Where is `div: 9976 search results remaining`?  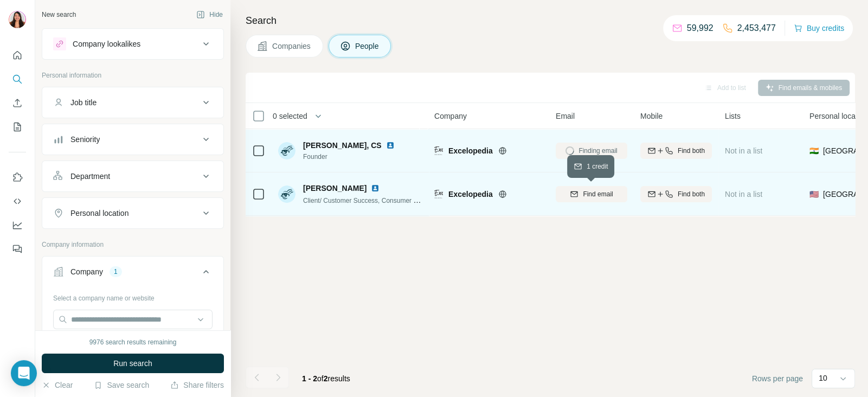 div: 9976 search results remaining is located at coordinates (133, 342).